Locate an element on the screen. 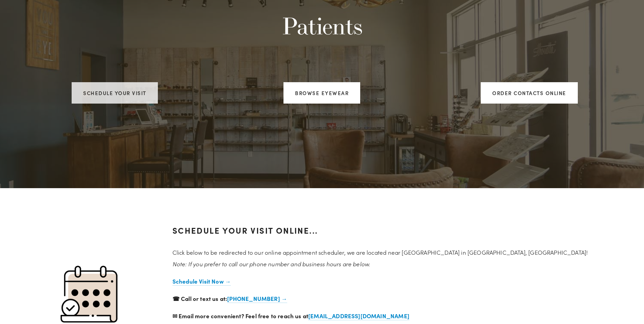 This screenshot has width=644, height=324. a: ORDER CONTACTS ONLINE is located at coordinates (529, 93).